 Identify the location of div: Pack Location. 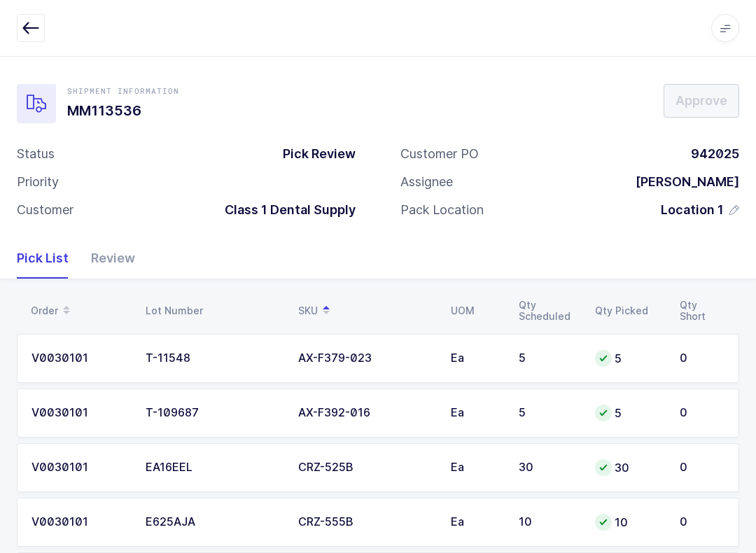
(441, 210).